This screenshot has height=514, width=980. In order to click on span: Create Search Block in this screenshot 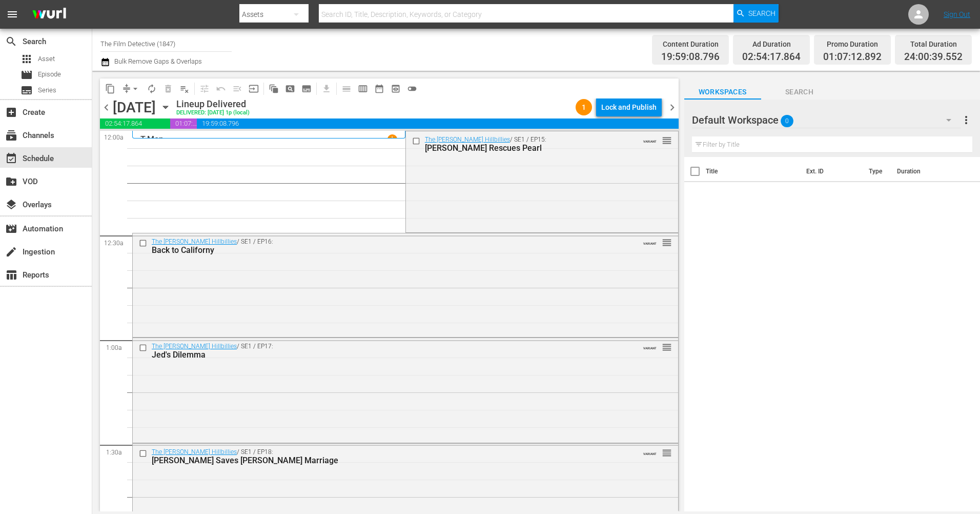, I will do `click(290, 89)`.